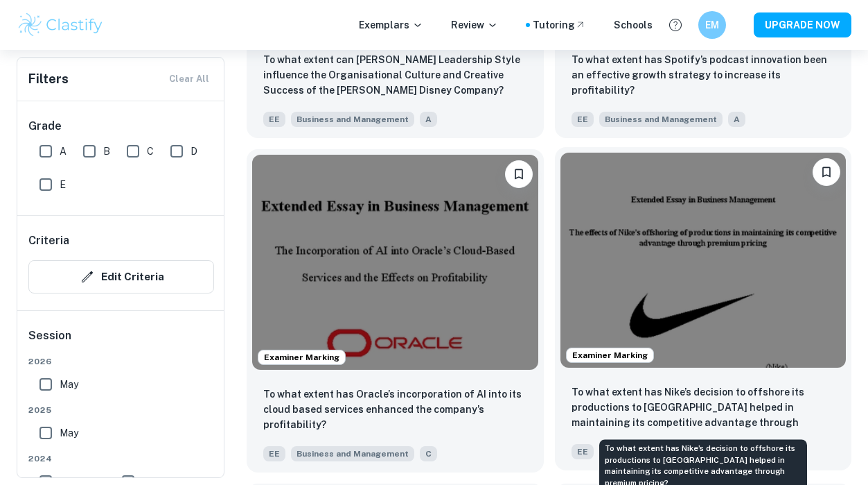 The image size is (868, 485). I want to click on h6: EM, so click(712, 25).